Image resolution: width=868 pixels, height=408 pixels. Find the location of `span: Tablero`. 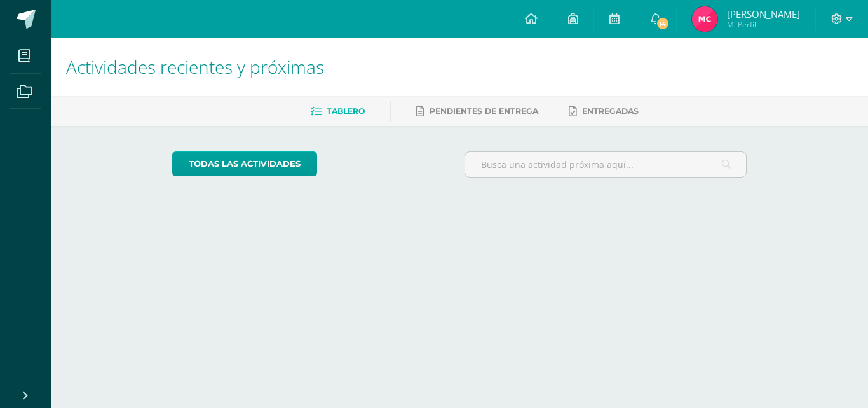

span: Tablero is located at coordinates (345, 110).